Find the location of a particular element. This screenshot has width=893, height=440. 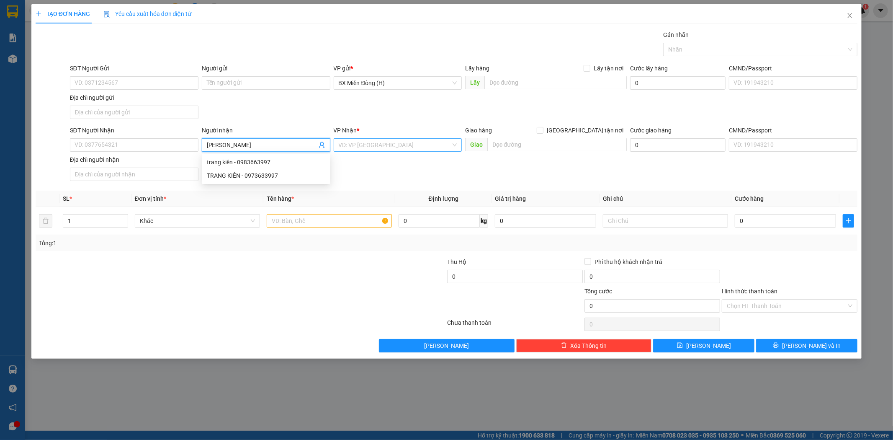

span: Khác is located at coordinates (197, 221).